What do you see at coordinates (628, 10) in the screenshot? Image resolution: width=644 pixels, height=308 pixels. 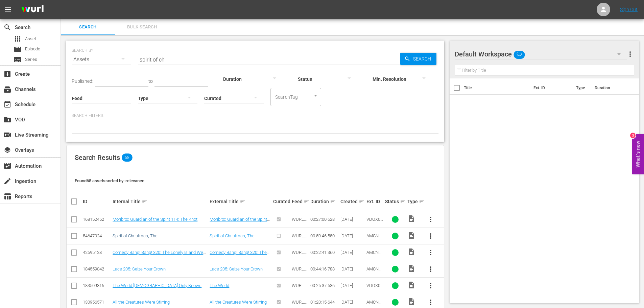 I see `a: Sign Out` at bounding box center [628, 10].